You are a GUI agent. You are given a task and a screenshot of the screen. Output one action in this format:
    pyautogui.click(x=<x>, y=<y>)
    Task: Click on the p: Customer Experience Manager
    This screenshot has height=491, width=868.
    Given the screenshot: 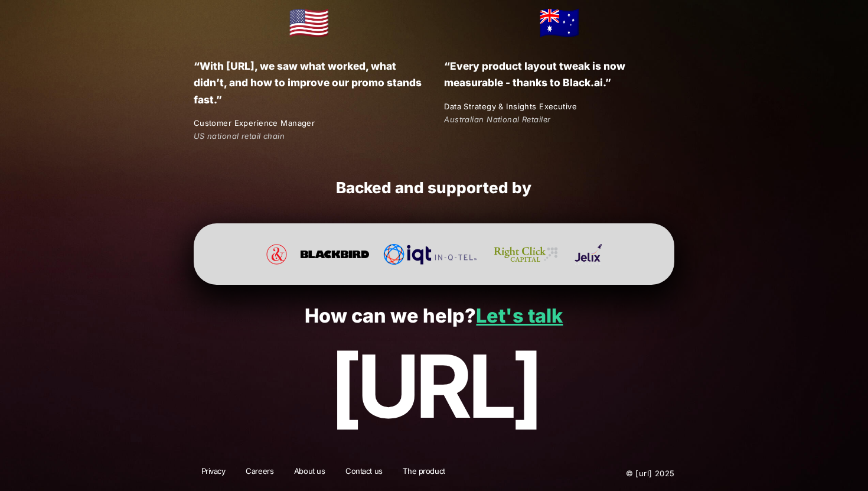 What is the action you would take?
    pyautogui.click(x=309, y=123)
    